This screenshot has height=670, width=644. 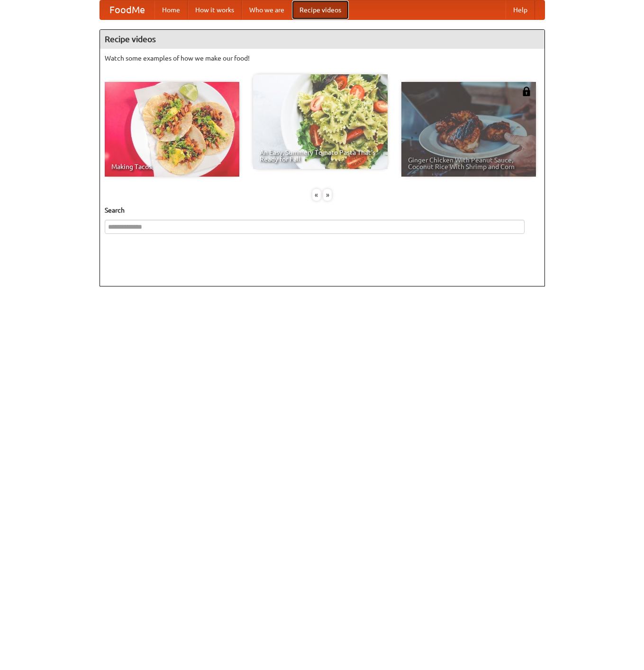 What do you see at coordinates (526, 91) in the screenshot?
I see `img: 483408.png` at bounding box center [526, 91].